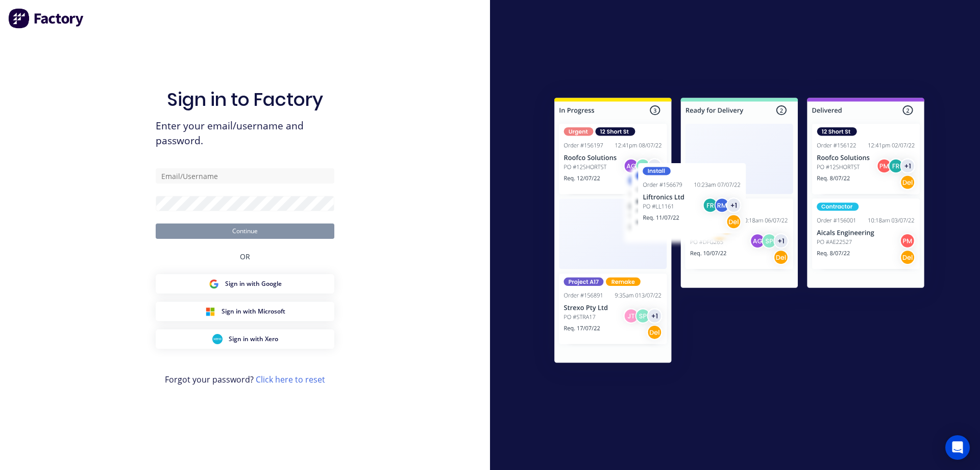  What do you see at coordinates (214, 283) in the screenshot?
I see `img: Google Sign in` at bounding box center [214, 283].